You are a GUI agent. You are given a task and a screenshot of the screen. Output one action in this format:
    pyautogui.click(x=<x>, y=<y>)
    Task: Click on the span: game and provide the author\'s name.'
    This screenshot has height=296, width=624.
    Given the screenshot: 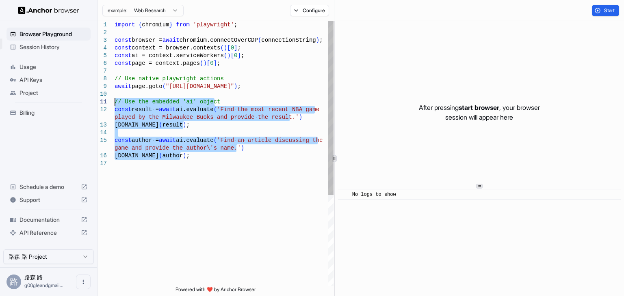 What is the action you would take?
    pyautogui.click(x=177, y=148)
    